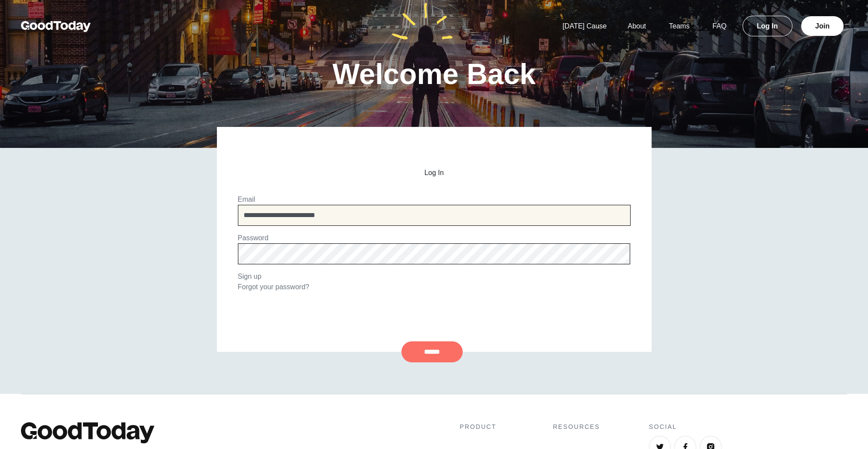  What do you see at coordinates (768, 26) in the screenshot?
I see `a: Log In` at bounding box center [768, 26].